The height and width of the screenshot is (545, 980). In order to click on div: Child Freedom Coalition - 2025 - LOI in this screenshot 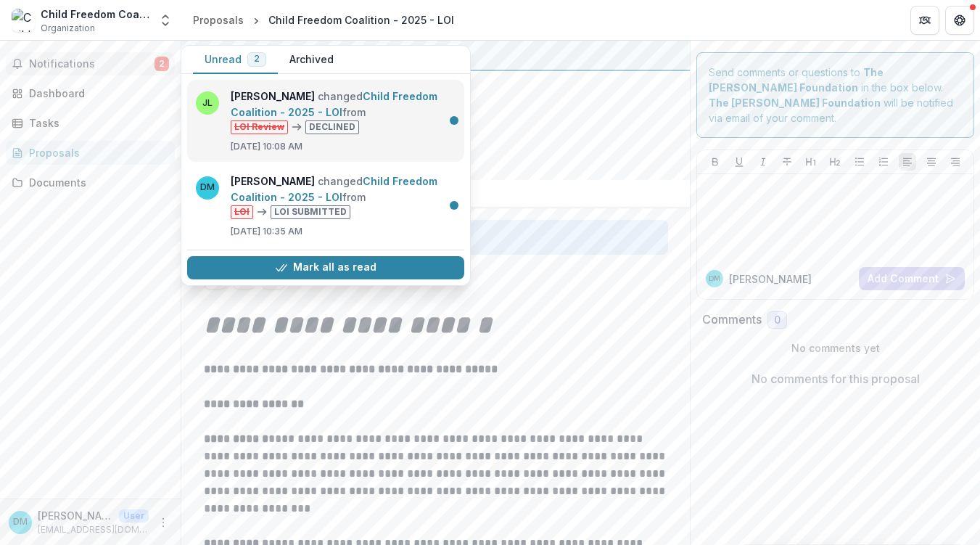, I will do `click(361, 20)`.